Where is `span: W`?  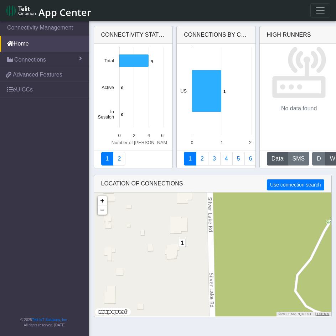 span: W is located at coordinates (332, 159).